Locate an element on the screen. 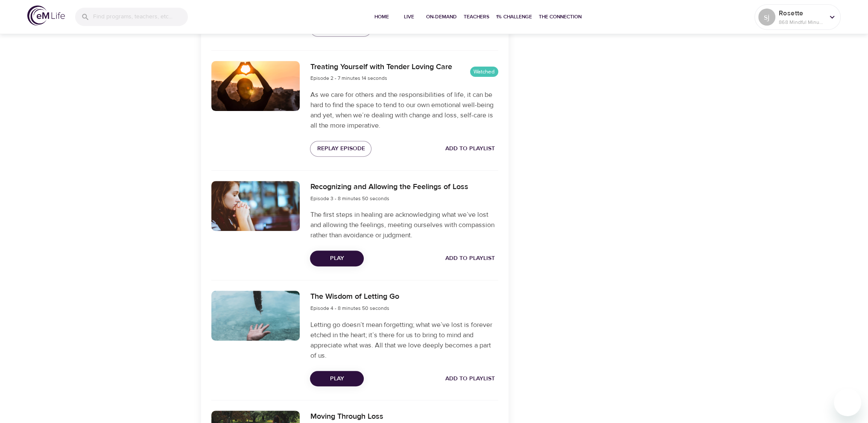 The height and width of the screenshot is (423, 868). p: Rosette is located at coordinates (801, 14).